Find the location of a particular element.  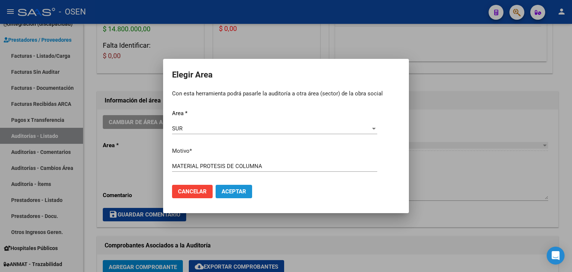

span: SUR is located at coordinates (177, 129).